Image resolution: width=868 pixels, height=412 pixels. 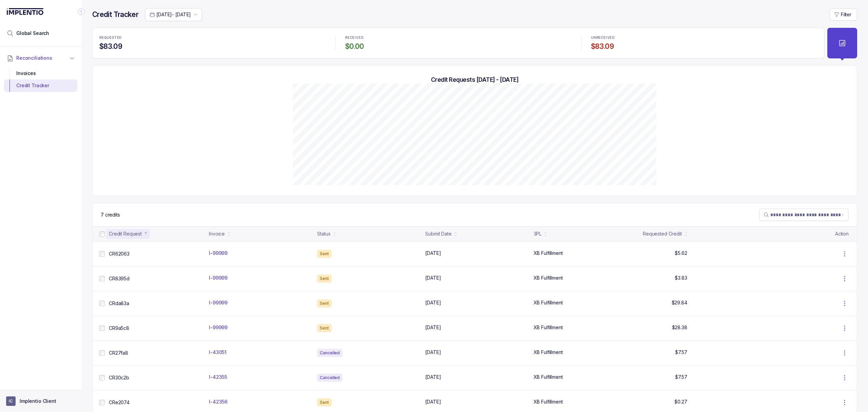 I want to click on p: CR9a5c8, so click(x=119, y=328).